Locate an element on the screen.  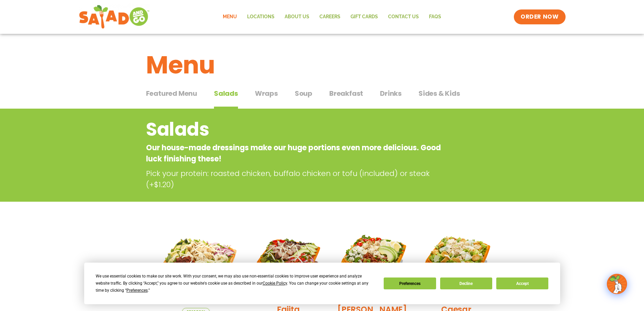
a: ORDER NOW is located at coordinates (540, 17).